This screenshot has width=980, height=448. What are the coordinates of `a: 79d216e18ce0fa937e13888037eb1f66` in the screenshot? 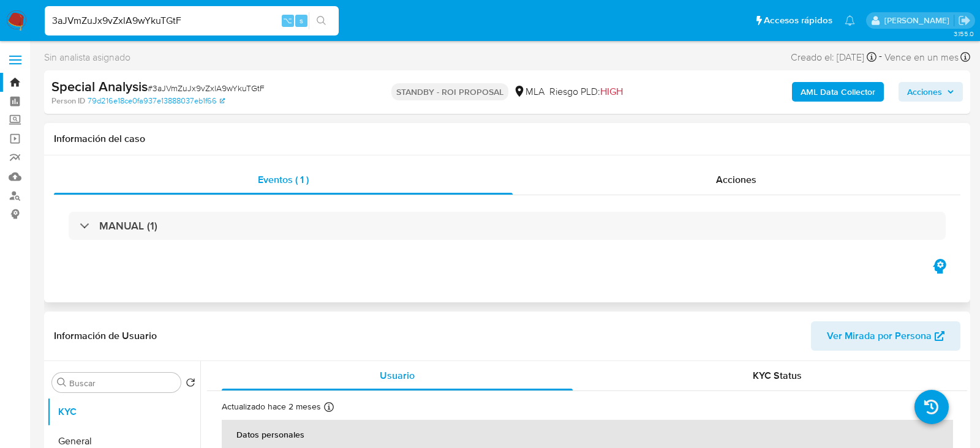 It's located at (157, 101).